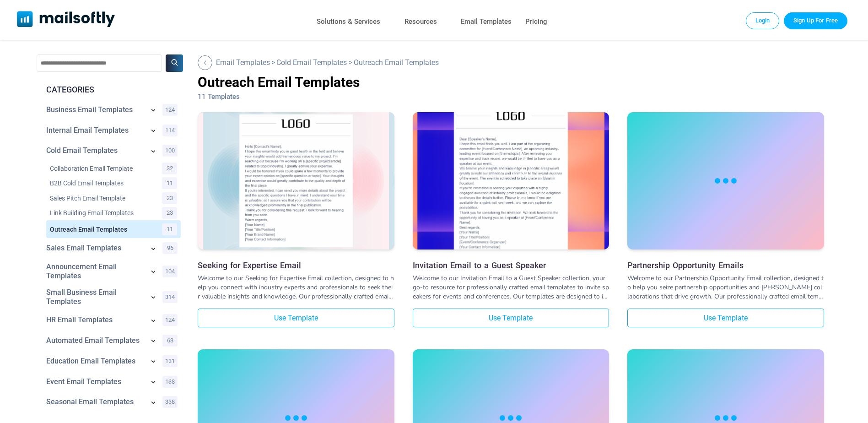 The width and height of the screenshot is (868, 423). I want to click on a: Show subcategories for Business Email Templates, so click(153, 110).